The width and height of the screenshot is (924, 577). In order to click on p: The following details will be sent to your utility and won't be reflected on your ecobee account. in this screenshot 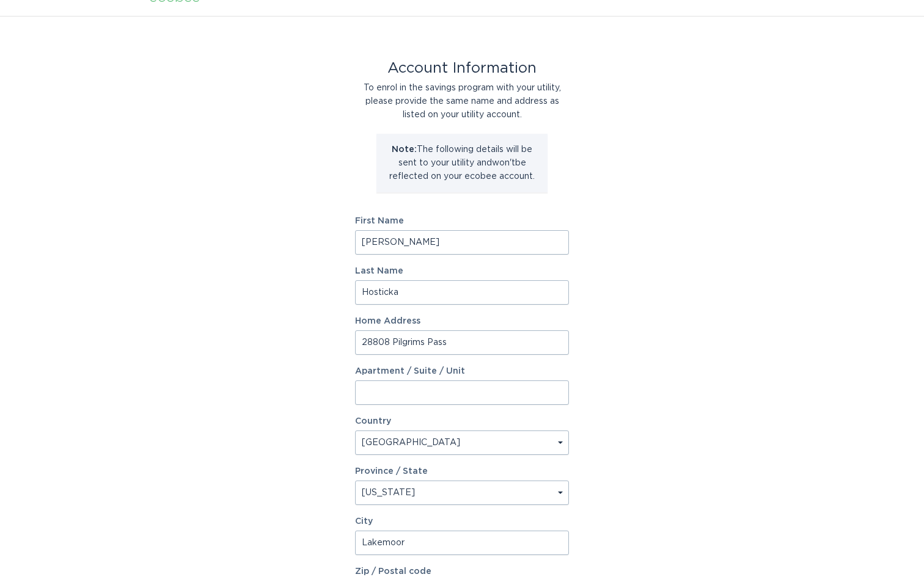, I will do `click(462, 163)`.